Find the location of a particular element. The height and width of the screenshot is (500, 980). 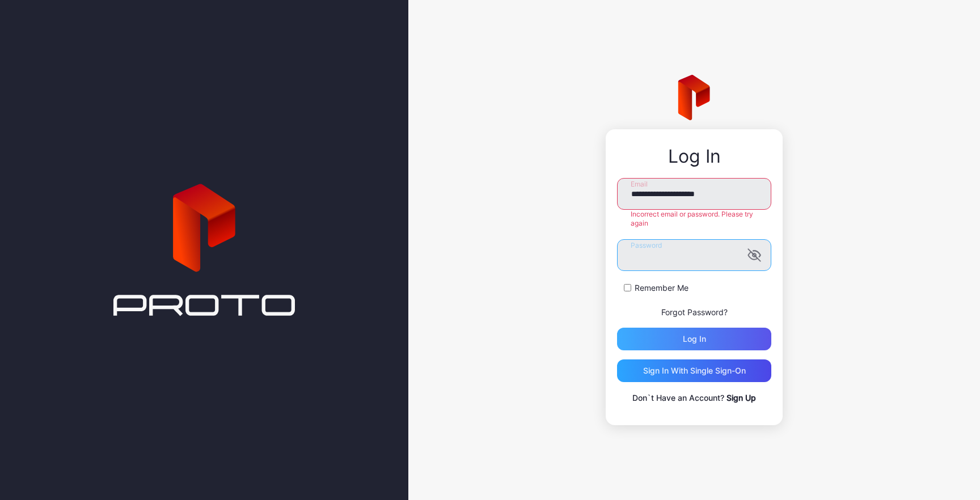

div: Log In is located at coordinates (694, 156).